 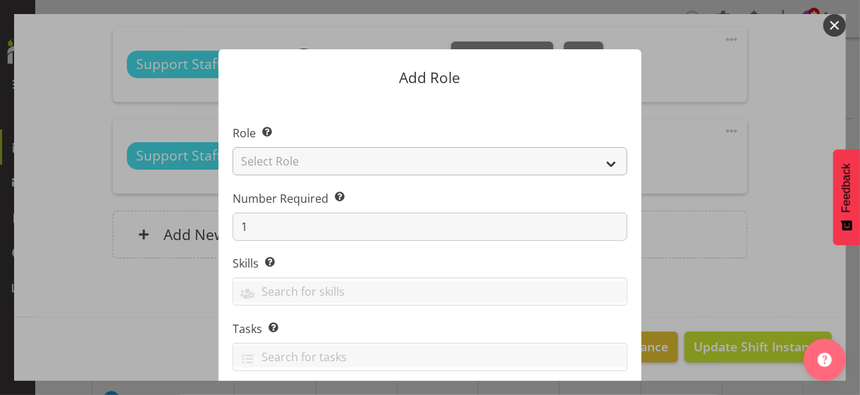 I want to click on label: Number Required, so click(x=430, y=199).